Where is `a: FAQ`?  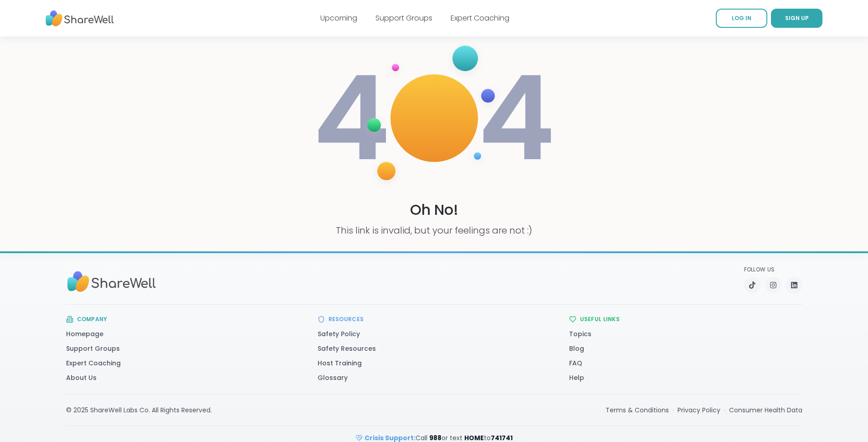
a: FAQ is located at coordinates (576, 363).